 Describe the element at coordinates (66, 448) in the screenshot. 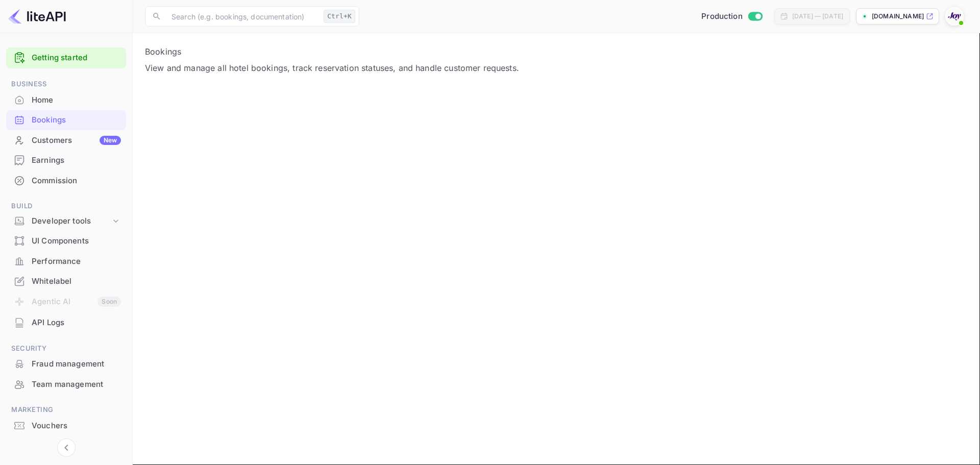

I see `button: Collapse navigation` at that location.